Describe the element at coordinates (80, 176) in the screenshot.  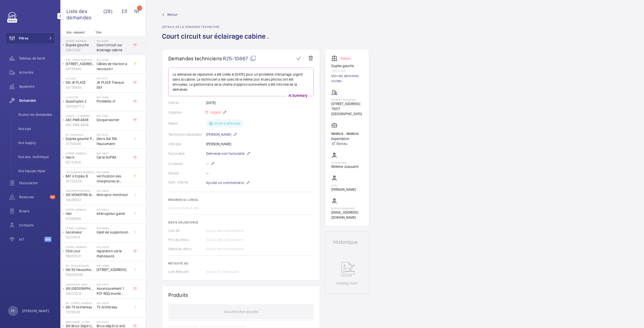
I see `p: BAT A triplex B` at that location.